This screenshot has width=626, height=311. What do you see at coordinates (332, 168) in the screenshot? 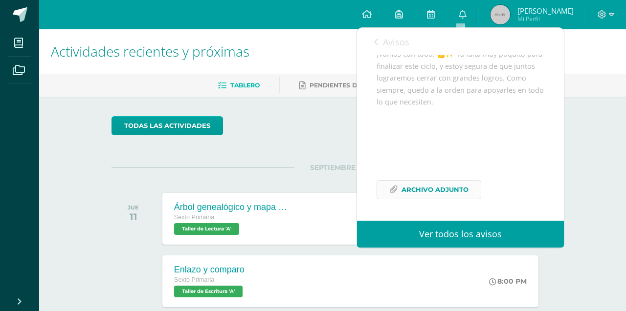
I see `span: SEPTIEMBRE` at bounding box center [332, 168].